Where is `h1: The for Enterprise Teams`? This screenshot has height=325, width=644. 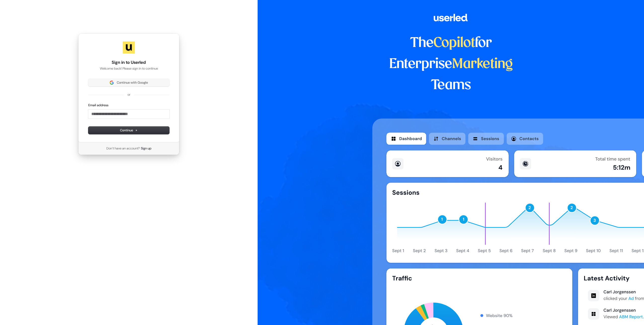
h1: The for Enterprise Teams is located at coordinates (451, 64).